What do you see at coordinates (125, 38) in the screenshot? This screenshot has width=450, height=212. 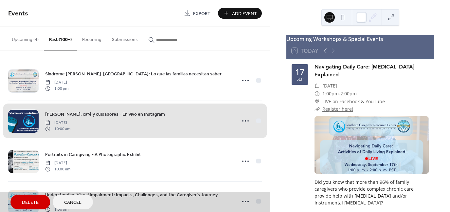 I see `button: Submissions` at bounding box center [125, 38].